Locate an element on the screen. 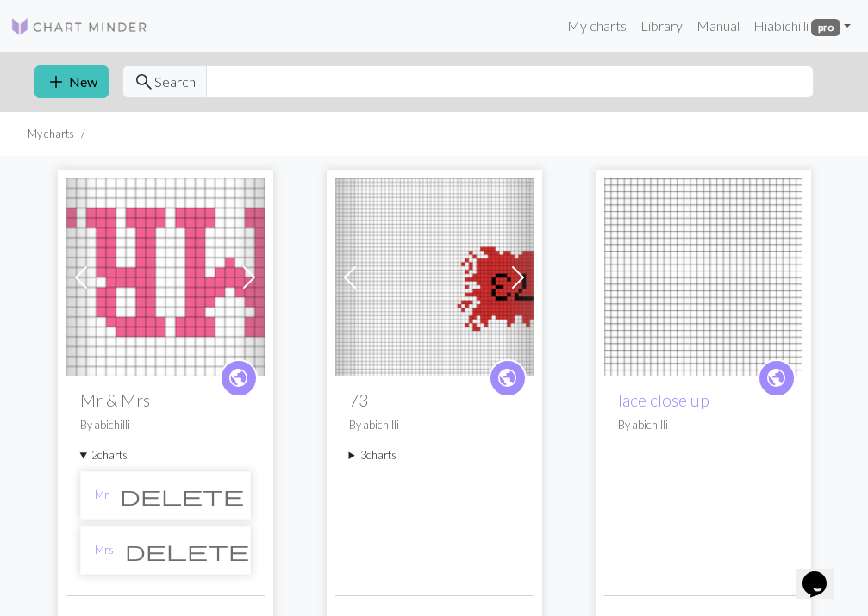 The height and width of the screenshot is (616, 868). a: My charts is located at coordinates (596, 25).